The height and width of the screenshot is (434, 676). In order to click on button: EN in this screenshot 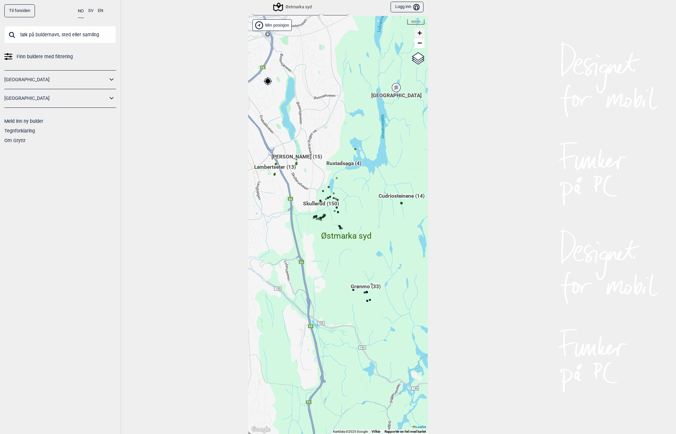, I will do `click(101, 11)`.